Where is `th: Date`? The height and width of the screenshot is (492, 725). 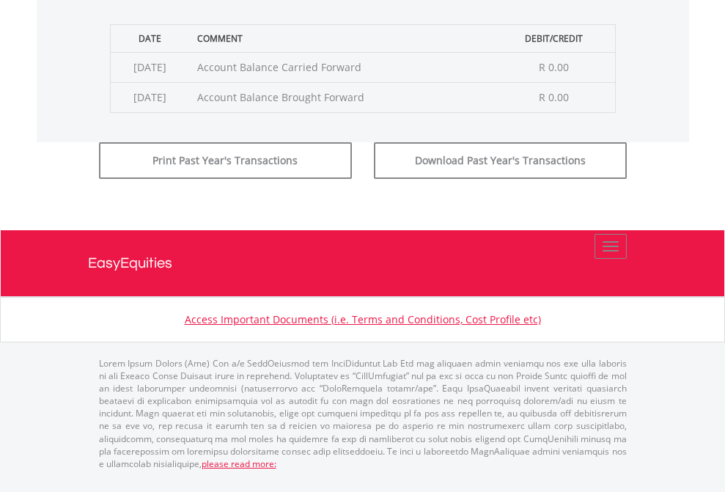 th: Date is located at coordinates (149, 38).